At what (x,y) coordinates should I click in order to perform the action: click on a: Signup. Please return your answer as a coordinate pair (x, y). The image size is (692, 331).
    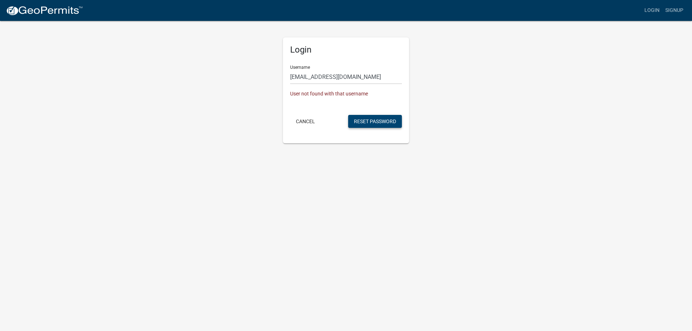
    Looking at the image, I should click on (674, 10).